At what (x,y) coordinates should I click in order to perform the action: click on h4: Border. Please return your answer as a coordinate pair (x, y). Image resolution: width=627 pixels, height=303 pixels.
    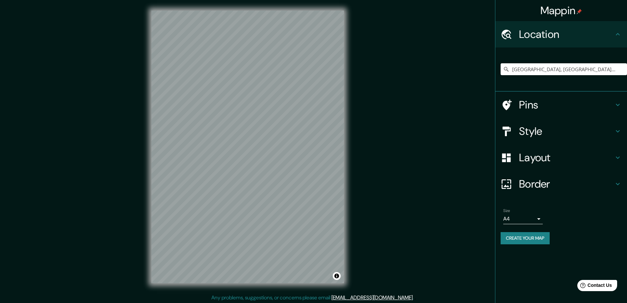
    Looking at the image, I should click on (567, 184).